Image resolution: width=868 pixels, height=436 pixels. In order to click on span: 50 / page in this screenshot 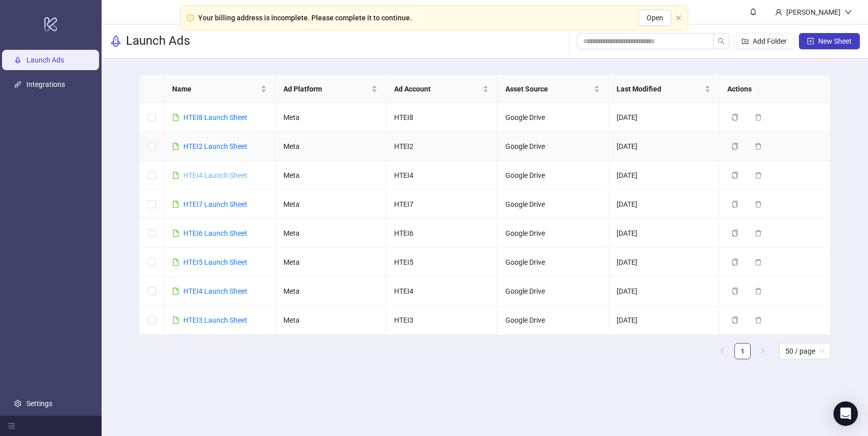, I will do `click(804, 351)`.